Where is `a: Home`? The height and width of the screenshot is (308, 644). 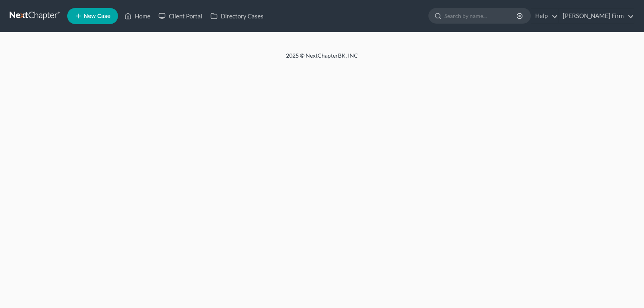
a: Home is located at coordinates (137, 16).